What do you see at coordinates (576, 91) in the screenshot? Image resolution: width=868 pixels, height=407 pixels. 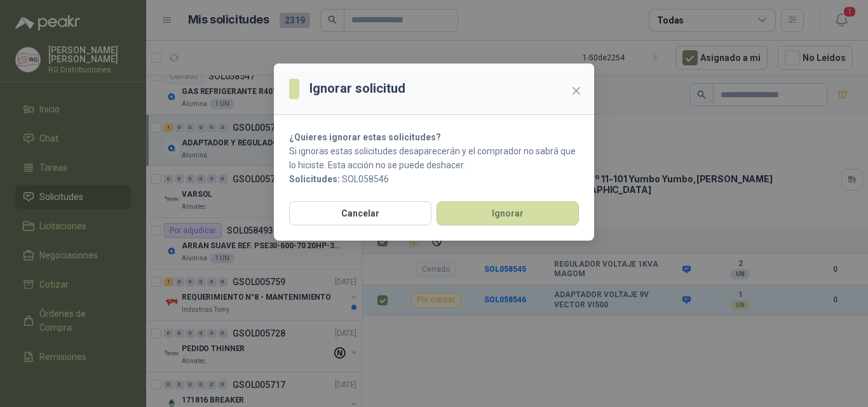 I see `button: Close` at bounding box center [576, 91].